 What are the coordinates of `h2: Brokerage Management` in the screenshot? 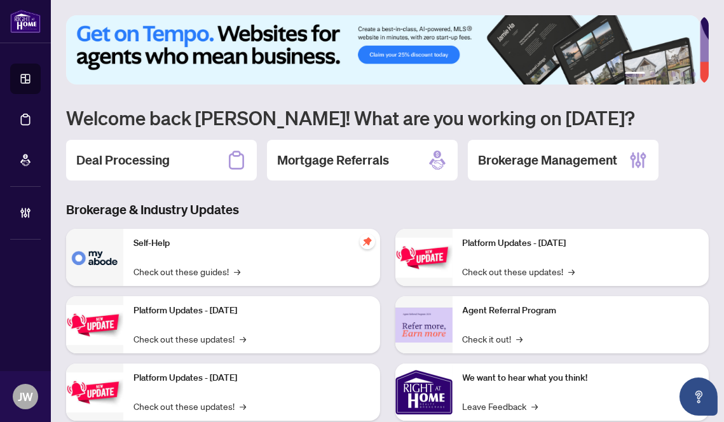 It's located at (547, 160).